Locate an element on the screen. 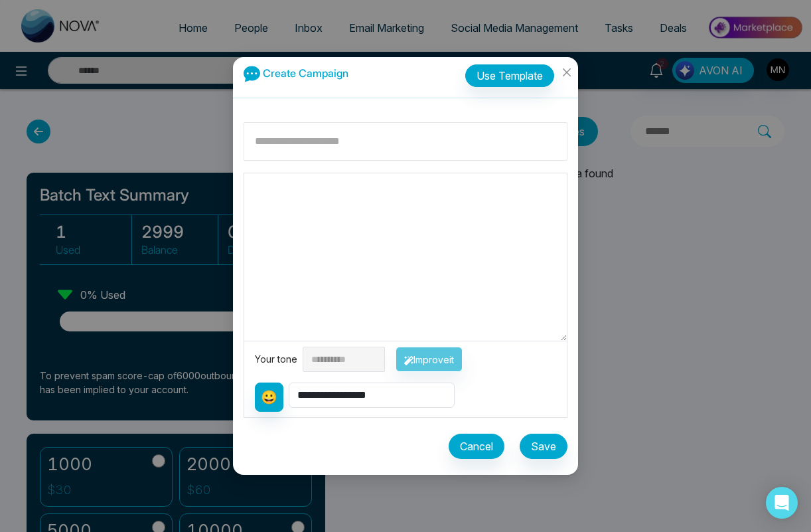 The height and width of the screenshot is (532, 811). button: Cancel is located at coordinates (476, 446).